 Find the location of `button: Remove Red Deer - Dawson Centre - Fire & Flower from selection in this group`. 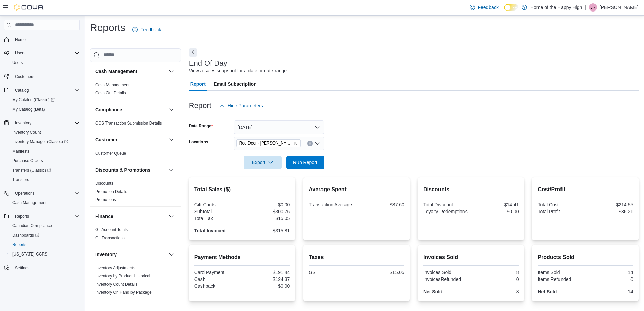

button: Remove Red Deer - Dawson Centre - Fire & Flower from selection in this group is located at coordinates (295, 143).